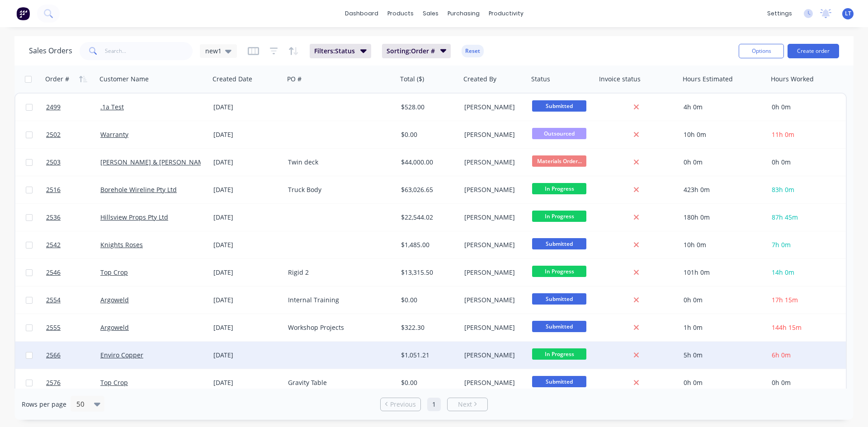 This screenshot has width=868, height=427. What do you see at coordinates (722, 355) in the screenshot?
I see `div: 5h 0m` at bounding box center [722, 355].